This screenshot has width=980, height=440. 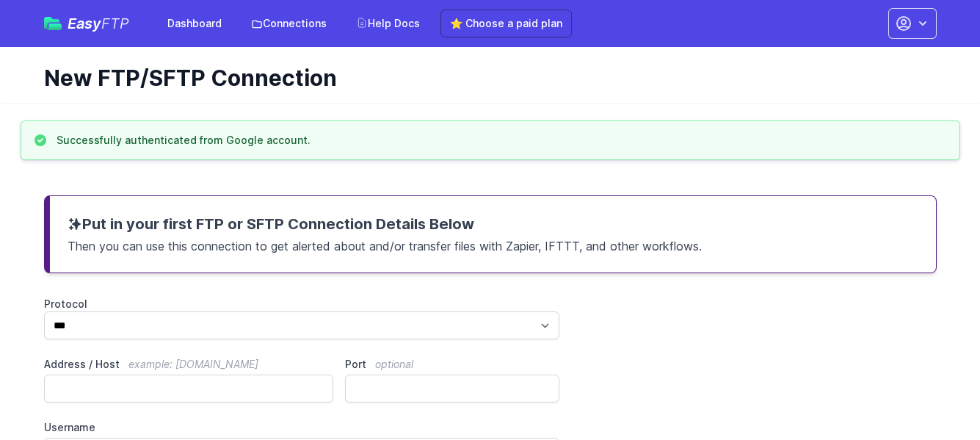 I want to click on img: easyftp_logo.png, so click(x=53, y=24).